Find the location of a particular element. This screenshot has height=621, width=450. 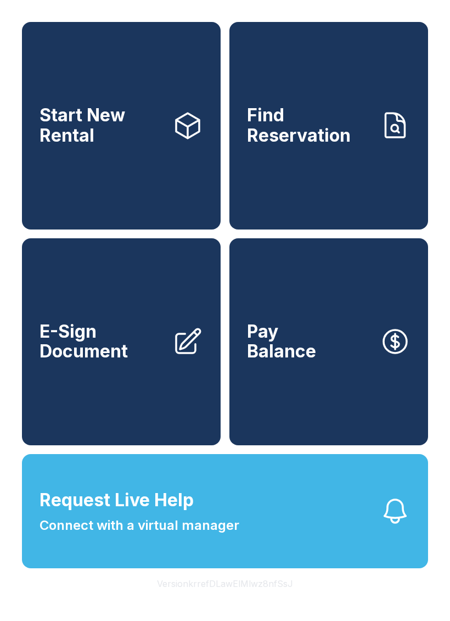

a: Find Reservation is located at coordinates (329, 126).